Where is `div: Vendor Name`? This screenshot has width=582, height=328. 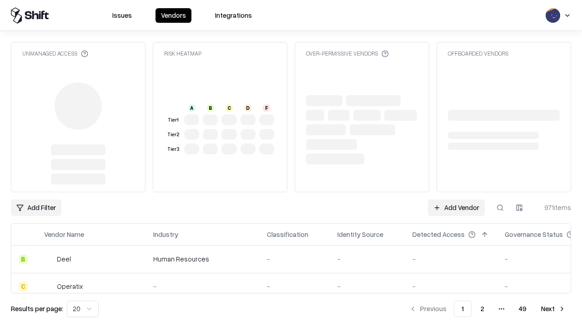 div: Vendor Name is located at coordinates (64, 234).